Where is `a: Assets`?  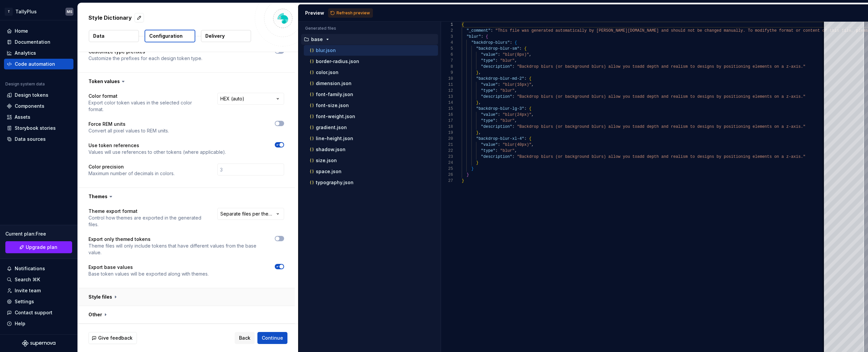
a: Assets is located at coordinates (39, 117).